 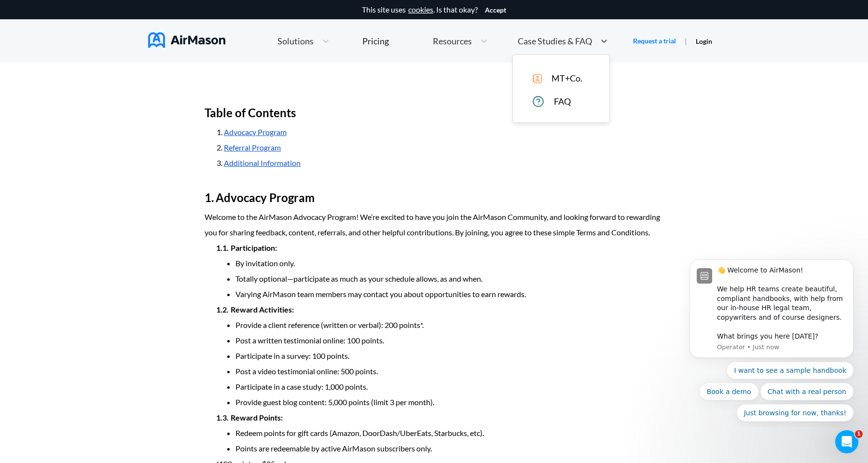 I want to click on a: Advocacy Program, so click(x=255, y=132).